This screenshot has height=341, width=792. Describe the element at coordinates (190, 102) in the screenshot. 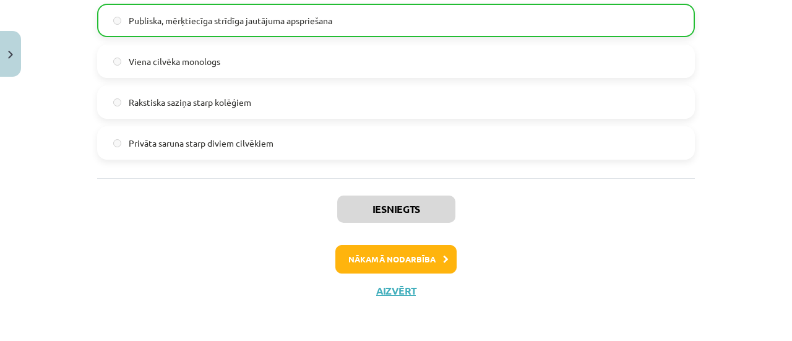

I see `span: Rakstiska saziņa starp kolēģiem` at that location.